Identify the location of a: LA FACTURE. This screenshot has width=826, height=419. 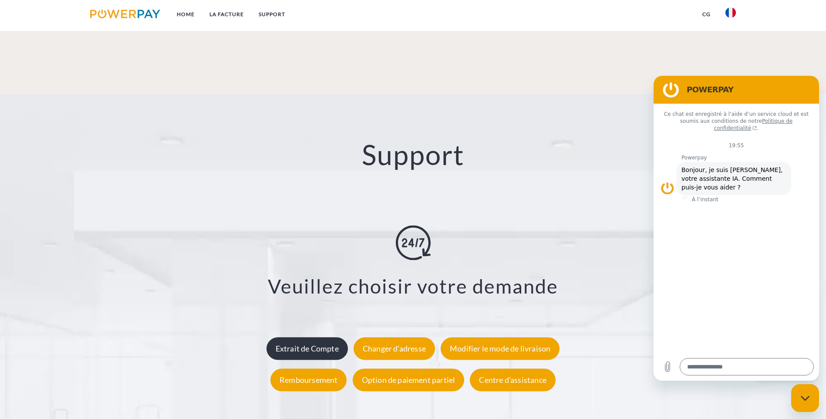
(226, 14).